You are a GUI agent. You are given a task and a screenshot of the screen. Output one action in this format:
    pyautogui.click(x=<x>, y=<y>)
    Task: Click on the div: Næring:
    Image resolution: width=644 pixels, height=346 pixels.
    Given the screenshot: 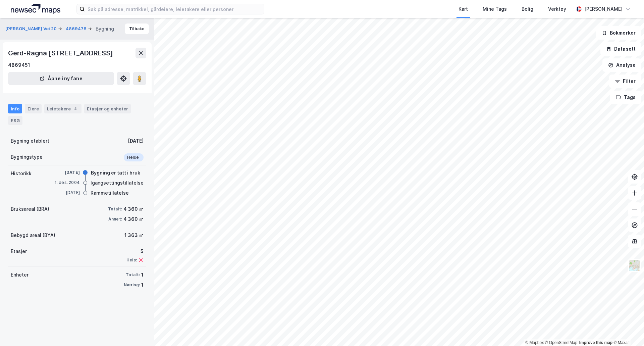 What is the action you would take?
    pyautogui.click(x=132, y=285)
    